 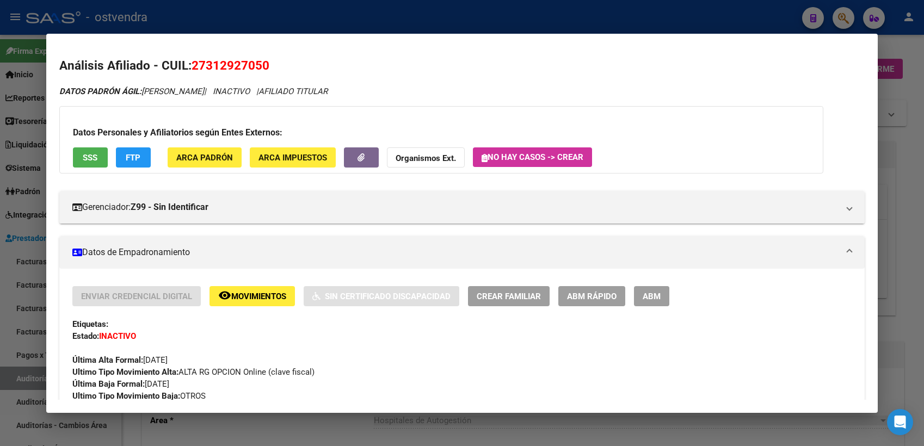 What do you see at coordinates (259, 297) in the screenshot?
I see `span: Movimientos` at bounding box center [259, 297].